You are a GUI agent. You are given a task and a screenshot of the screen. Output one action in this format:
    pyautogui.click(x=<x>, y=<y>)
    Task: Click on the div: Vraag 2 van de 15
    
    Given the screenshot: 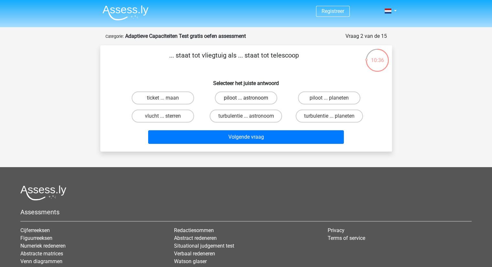 What is the action you would take?
    pyautogui.click(x=366, y=36)
    